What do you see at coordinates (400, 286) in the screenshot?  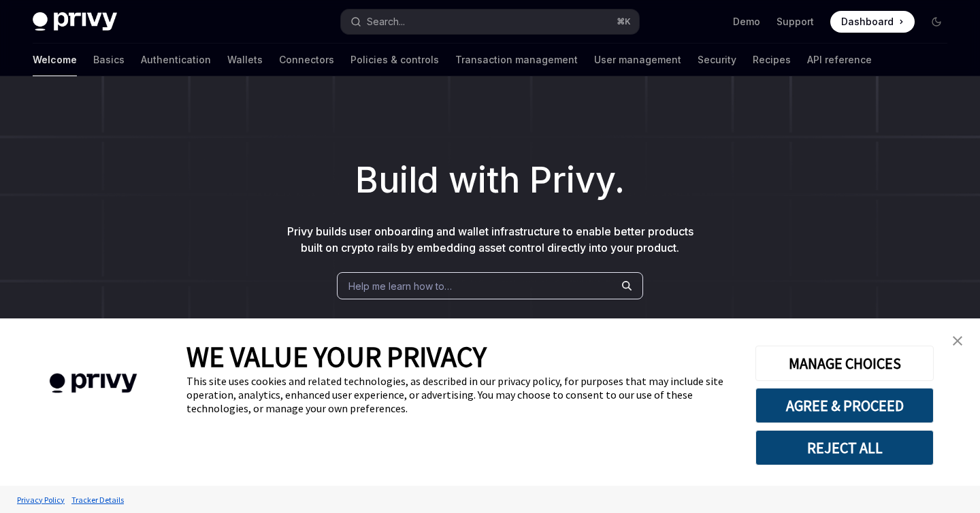 I see `span: Help me learn how to…` at bounding box center [400, 286].